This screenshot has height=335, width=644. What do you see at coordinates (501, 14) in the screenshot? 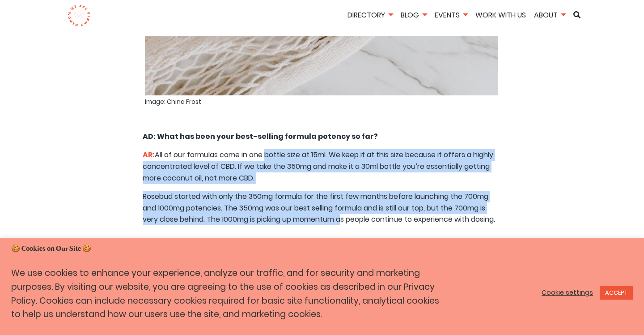
I see `a: Work With Us` at bounding box center [501, 14].